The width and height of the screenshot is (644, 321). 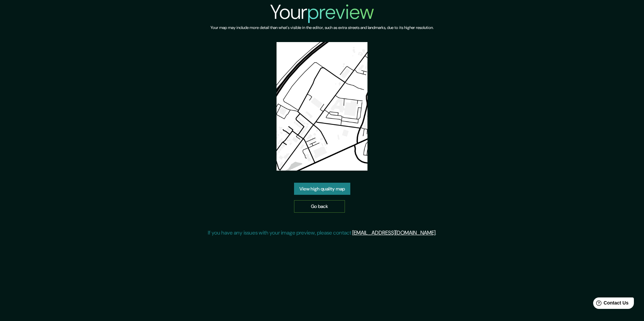 What do you see at coordinates (319, 206) in the screenshot?
I see `a: Go back` at bounding box center [319, 206].